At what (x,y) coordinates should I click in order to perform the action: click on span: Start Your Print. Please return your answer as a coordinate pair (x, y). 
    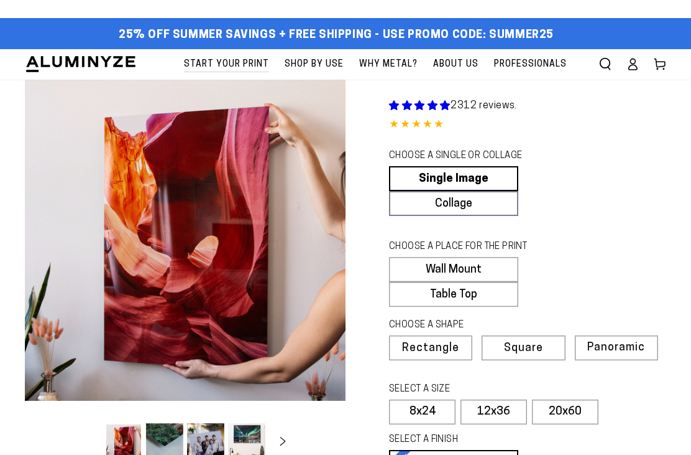
    Looking at the image, I should click on (226, 64).